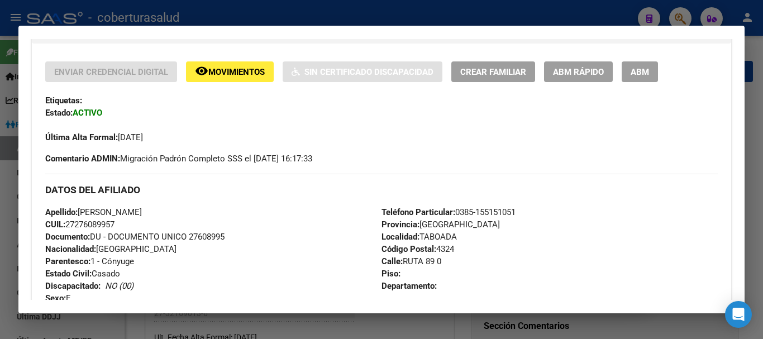 This screenshot has width=763, height=339. I want to click on button: ABM Rápido, so click(578, 72).